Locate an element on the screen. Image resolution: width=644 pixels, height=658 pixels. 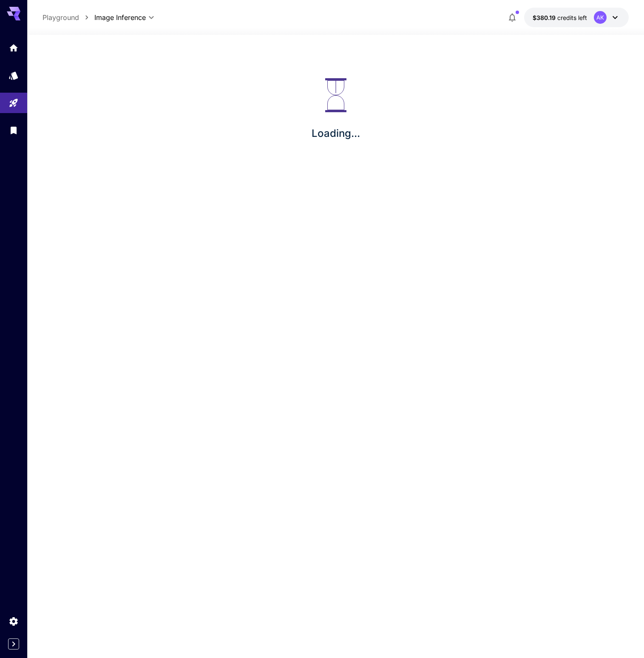
div: Library is located at coordinates (13, 130).